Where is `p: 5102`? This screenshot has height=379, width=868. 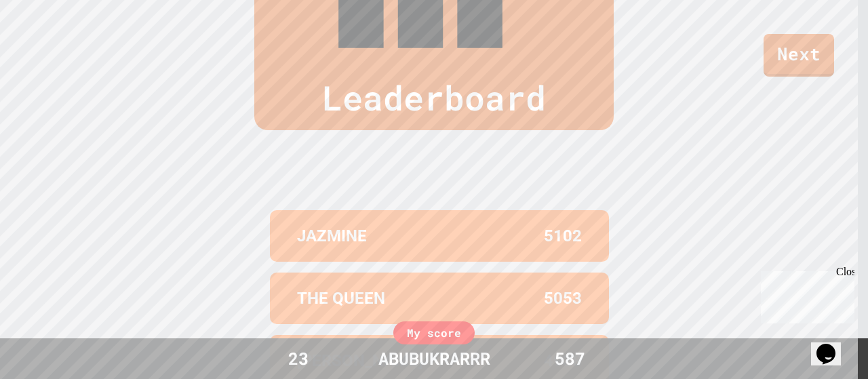 p: 5102 is located at coordinates (563, 236).